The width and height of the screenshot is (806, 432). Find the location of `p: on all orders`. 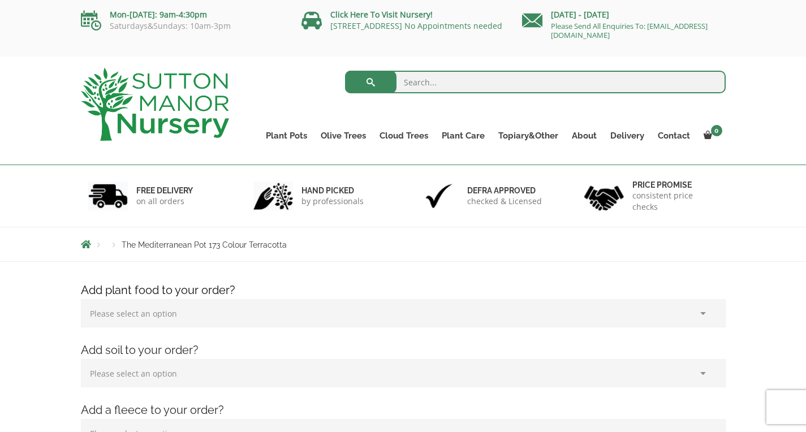

p: on all orders is located at coordinates (165, 201).